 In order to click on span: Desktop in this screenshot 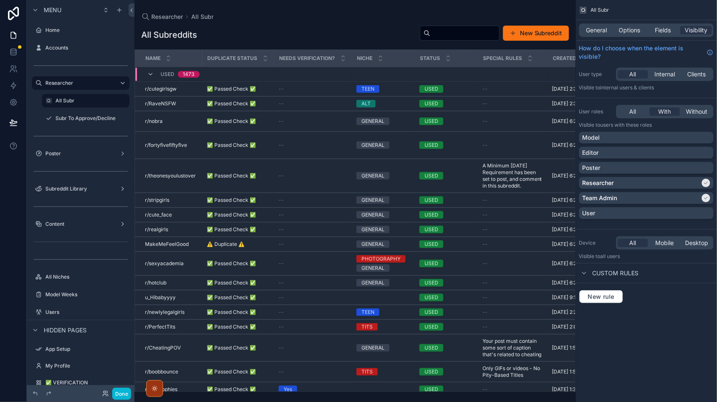, I will do `click(696, 243)`.